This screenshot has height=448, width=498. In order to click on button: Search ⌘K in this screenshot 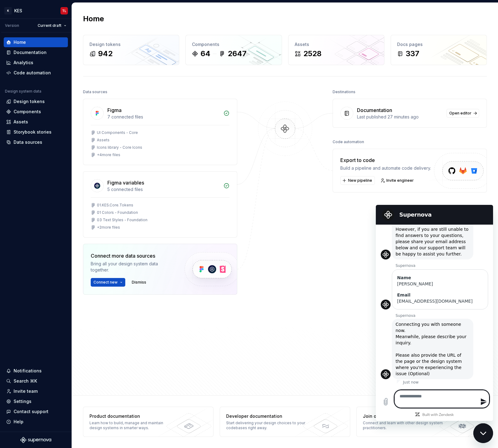, I will do `click(36, 381)`.